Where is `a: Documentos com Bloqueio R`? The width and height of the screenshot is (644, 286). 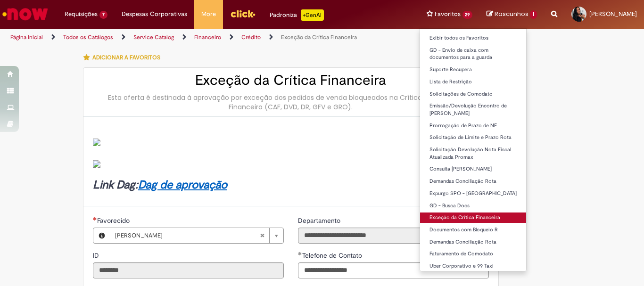
a: Documentos com Bloqueio R is located at coordinates (473, 230).